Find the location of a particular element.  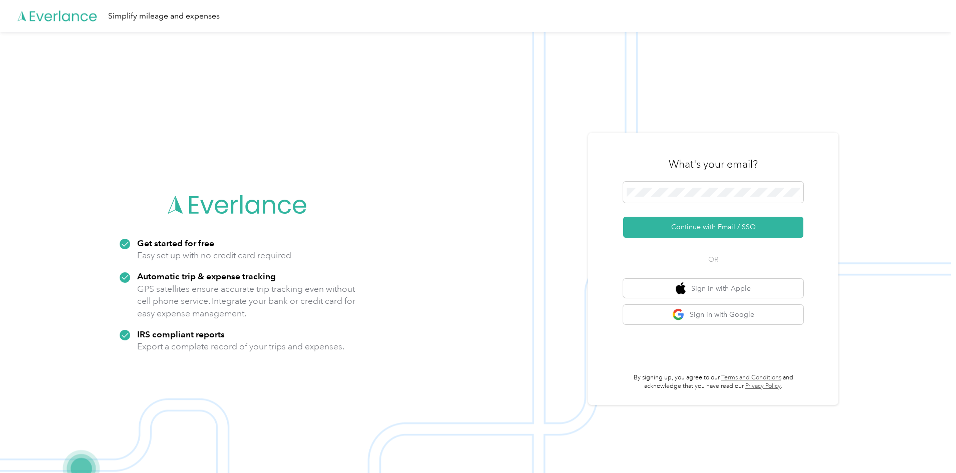

div: Simplify mileage and expenses is located at coordinates (164, 16).